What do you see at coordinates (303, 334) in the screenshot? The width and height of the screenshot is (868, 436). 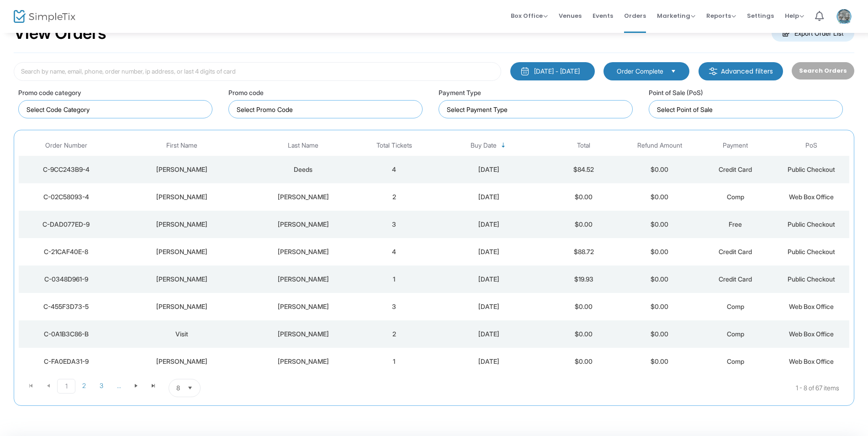 I see `div: Pratt` at bounding box center [303, 334].